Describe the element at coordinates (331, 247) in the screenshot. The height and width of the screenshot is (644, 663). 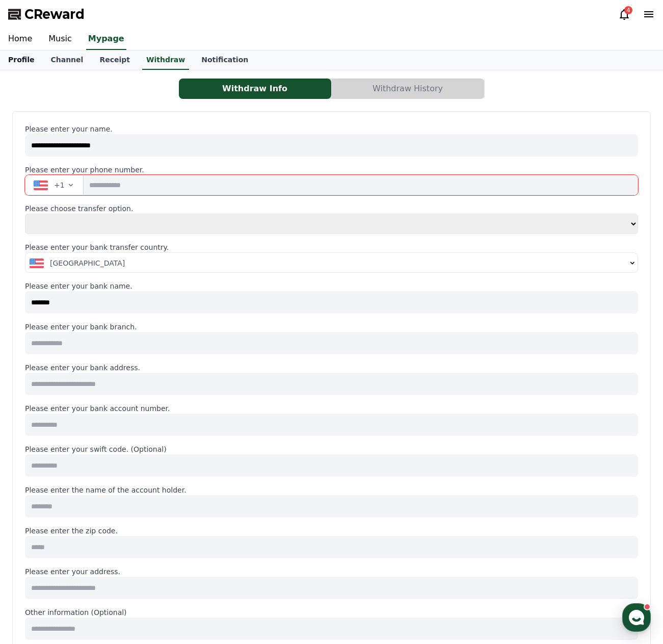
I see `p: Please enter your bank transfer country.` at that location.